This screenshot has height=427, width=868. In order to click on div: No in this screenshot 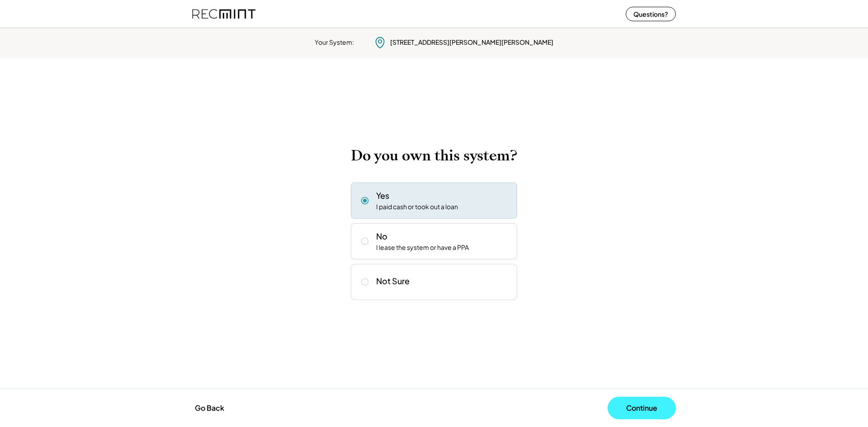, I will do `click(382, 236)`.